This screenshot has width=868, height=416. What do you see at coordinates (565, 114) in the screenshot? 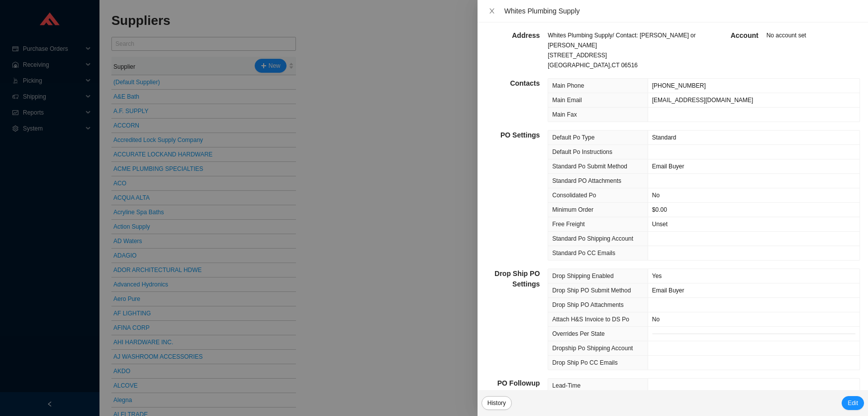
I see `span: Main Fax` at bounding box center [565, 114].